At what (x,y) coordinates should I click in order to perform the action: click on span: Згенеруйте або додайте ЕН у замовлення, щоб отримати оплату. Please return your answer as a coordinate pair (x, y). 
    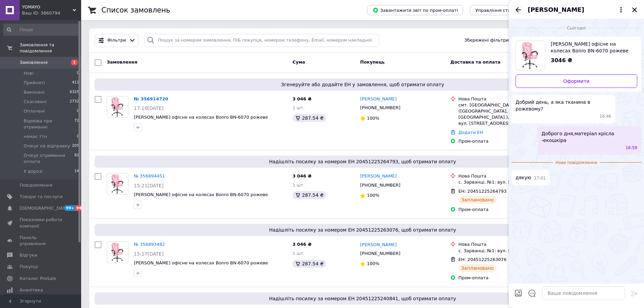
    Looking at the image, I should click on (362, 84).